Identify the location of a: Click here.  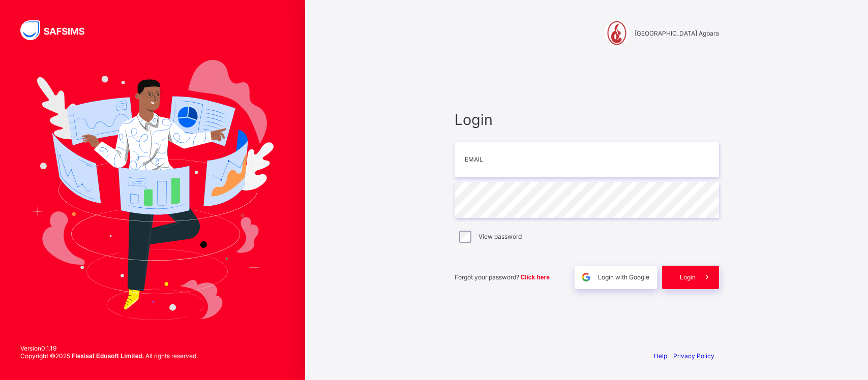
(535, 277).